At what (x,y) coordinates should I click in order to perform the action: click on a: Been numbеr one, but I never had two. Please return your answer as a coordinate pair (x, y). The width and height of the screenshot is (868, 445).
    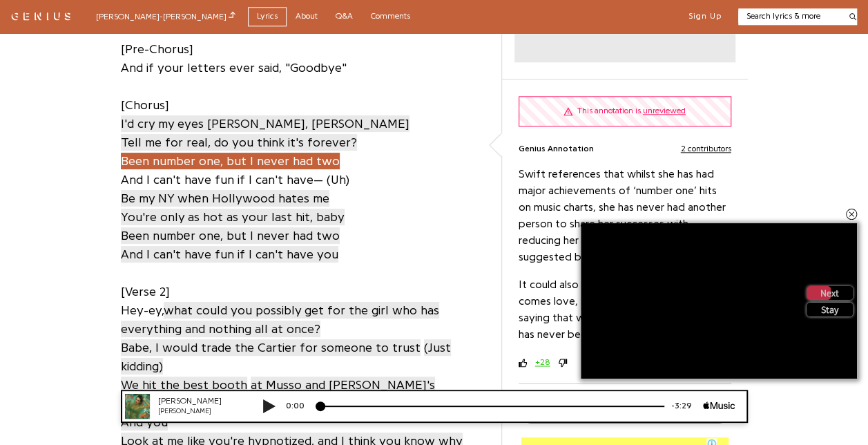
    Looking at the image, I should click on (230, 235).